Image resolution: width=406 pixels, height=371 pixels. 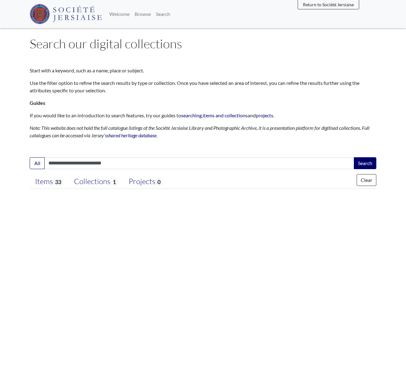 What do you see at coordinates (66, 14) in the screenshot?
I see `a: Société Jersiaise logo` at bounding box center [66, 14].